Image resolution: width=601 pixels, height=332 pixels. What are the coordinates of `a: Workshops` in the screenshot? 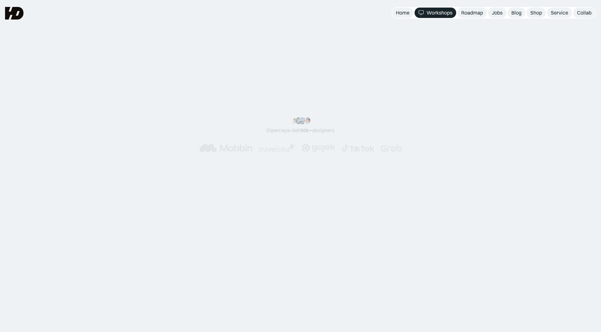 It's located at (435, 13).